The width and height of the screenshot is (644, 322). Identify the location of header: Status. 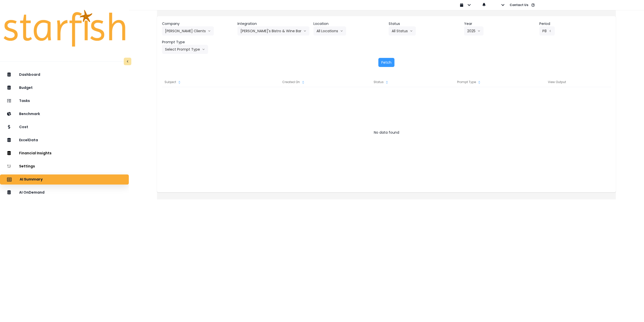
(424, 23).